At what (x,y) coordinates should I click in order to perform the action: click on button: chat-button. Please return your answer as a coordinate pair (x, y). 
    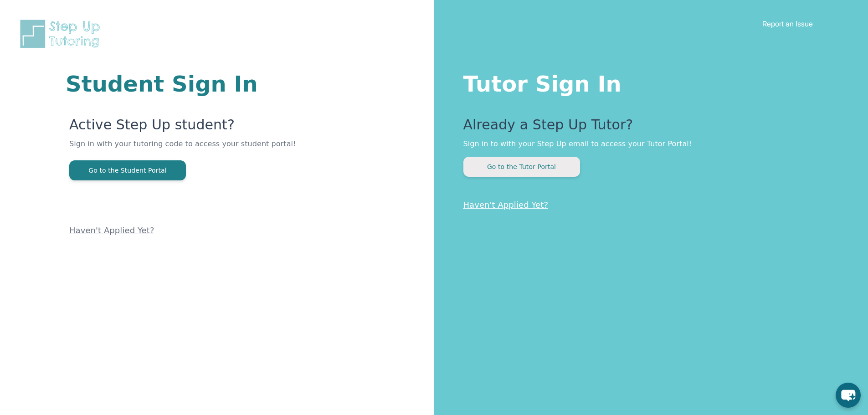
    Looking at the image, I should click on (848, 395).